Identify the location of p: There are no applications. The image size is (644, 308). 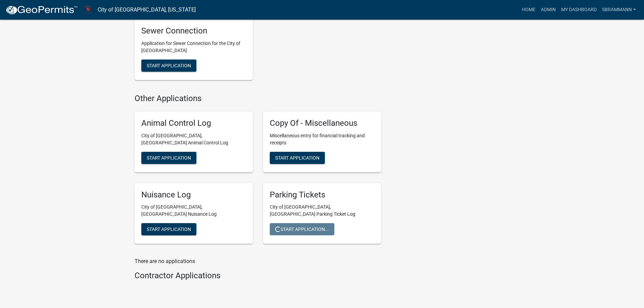
(258, 261).